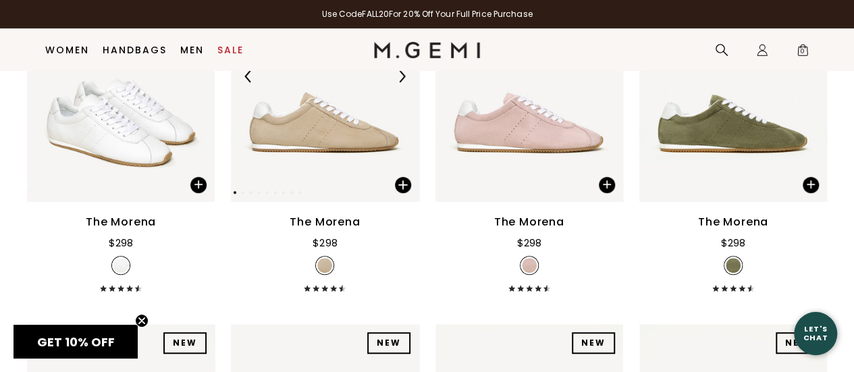 The height and width of the screenshot is (372, 854). I want to click on strong: FALL20, so click(375, 13).